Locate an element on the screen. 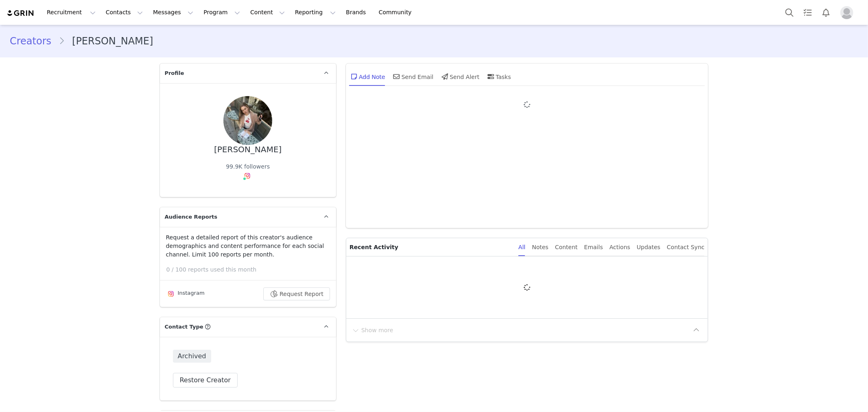 The height and width of the screenshot is (412, 868). a: grin logo is located at coordinates (21, 13).